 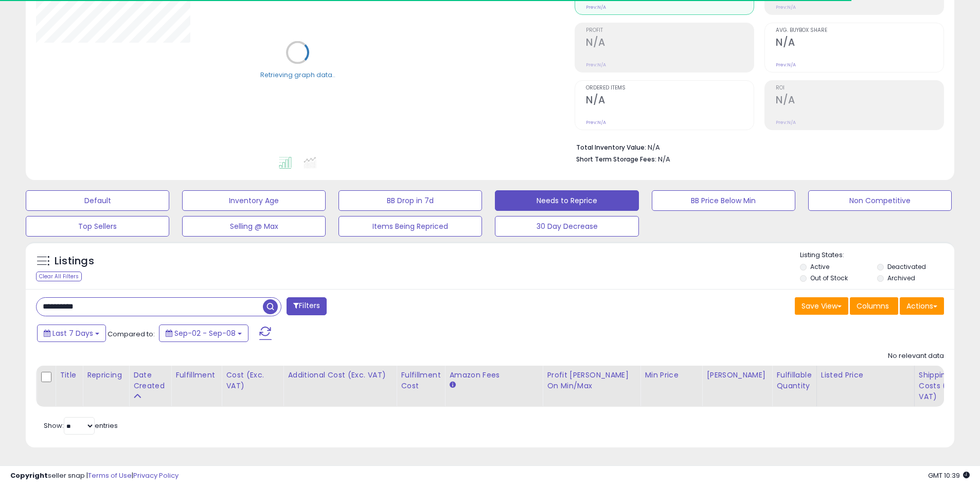 What do you see at coordinates (794, 380) in the screenshot?
I see `div: Fulfillable Quantity` at bounding box center [794, 380].